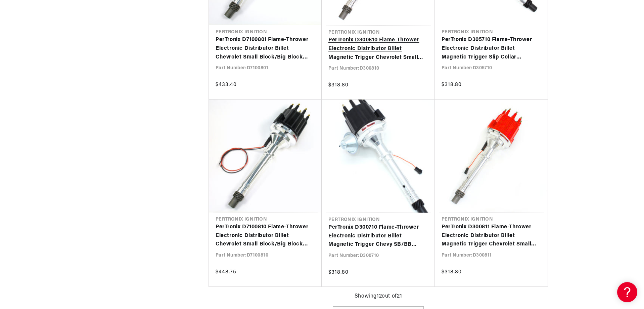 This screenshot has width=644, height=309. I want to click on a: PerTronix D300710 Flame-Thrower Electronic Distributor Billet Magnetic Trigger Chevy SB/BB Black ..., so click(378, 236).